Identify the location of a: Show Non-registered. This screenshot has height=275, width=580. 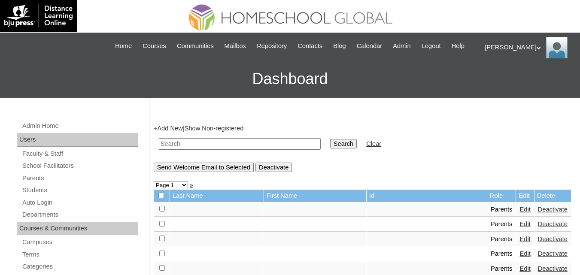
(214, 128).